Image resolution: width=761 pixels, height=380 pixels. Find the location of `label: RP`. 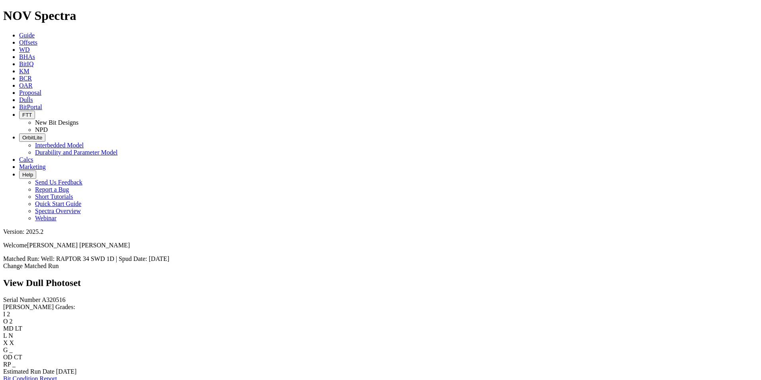

label: RP is located at coordinates (7, 364).